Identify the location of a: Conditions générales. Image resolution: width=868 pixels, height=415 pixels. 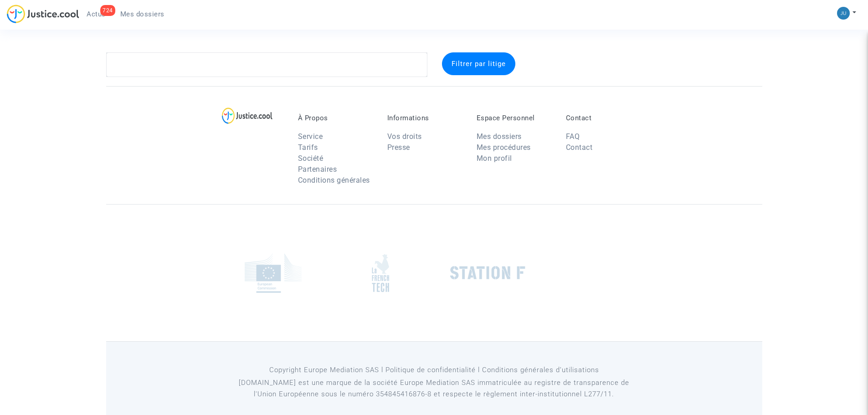
(334, 180).